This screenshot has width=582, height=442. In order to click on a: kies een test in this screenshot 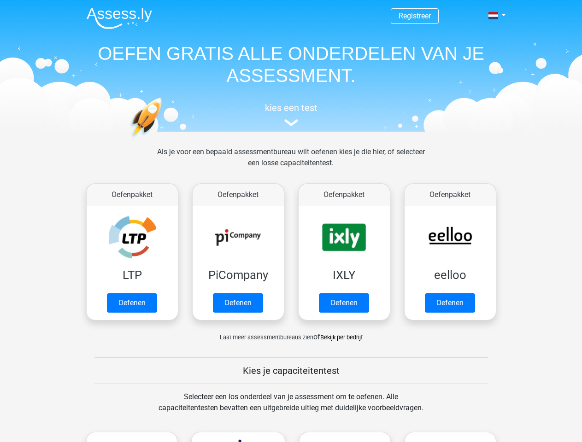, I will do `click(291, 114)`.